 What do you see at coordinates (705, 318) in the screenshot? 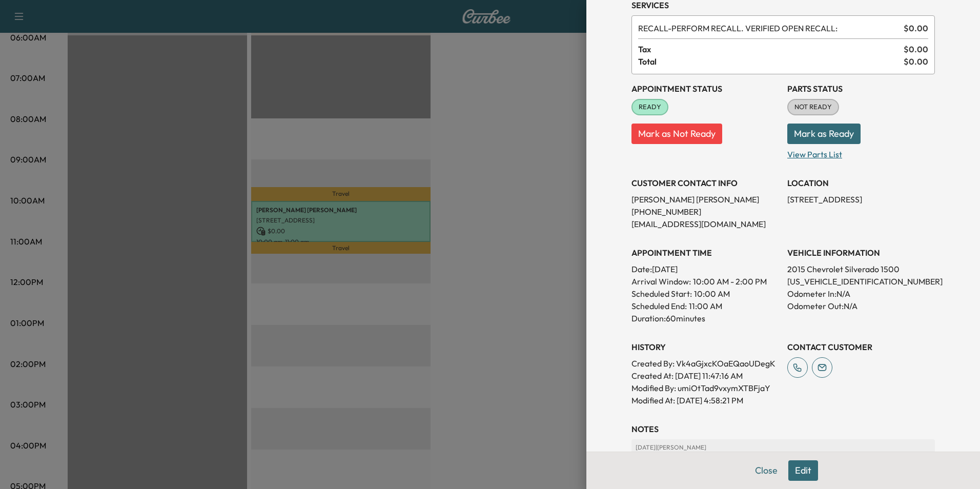
I see `p: Duration: 60 minutes` at bounding box center [705, 318].